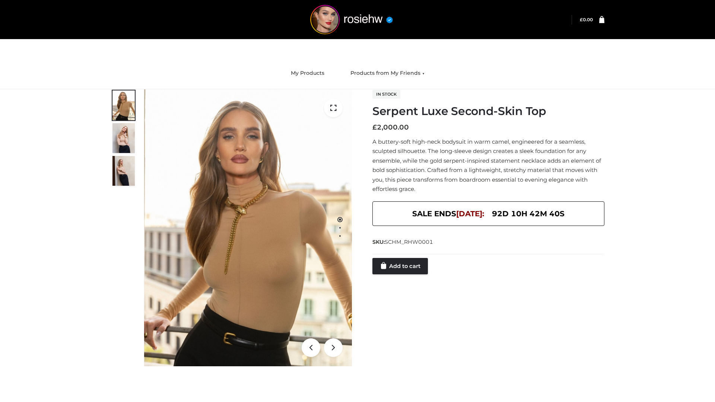 The width and height of the screenshot is (715, 402). What do you see at coordinates (488, 111) in the screenshot?
I see `h1: Serpent Luxe Second-Skin Top` at bounding box center [488, 111].